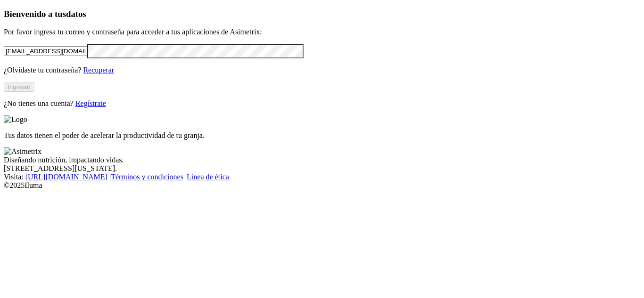 The image size is (644, 298). I want to click on p: ¿No tienes una cuenta?, so click(322, 104).